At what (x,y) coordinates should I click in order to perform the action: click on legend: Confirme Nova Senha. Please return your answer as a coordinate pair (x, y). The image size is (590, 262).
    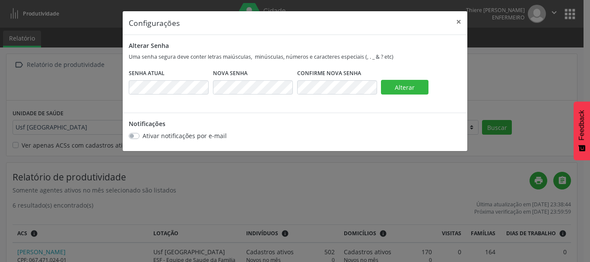
    Looking at the image, I should click on (337, 75).